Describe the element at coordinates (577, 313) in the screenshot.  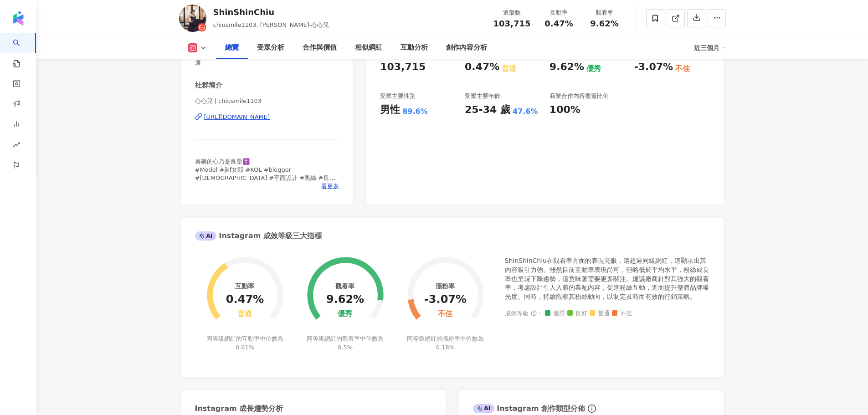
I see `span: 良好` at that location.